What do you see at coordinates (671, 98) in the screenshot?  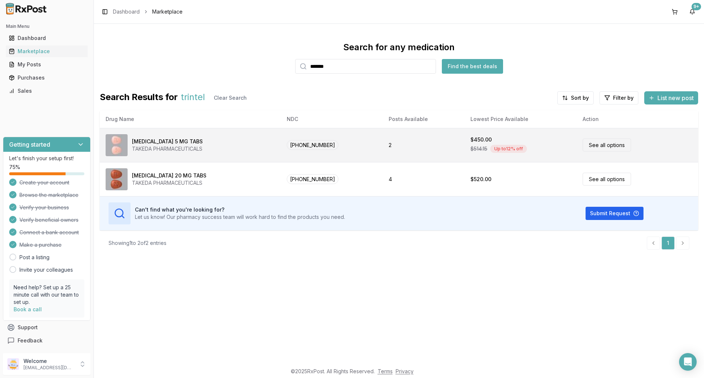 I see `button: List new post` at bounding box center [671, 98].